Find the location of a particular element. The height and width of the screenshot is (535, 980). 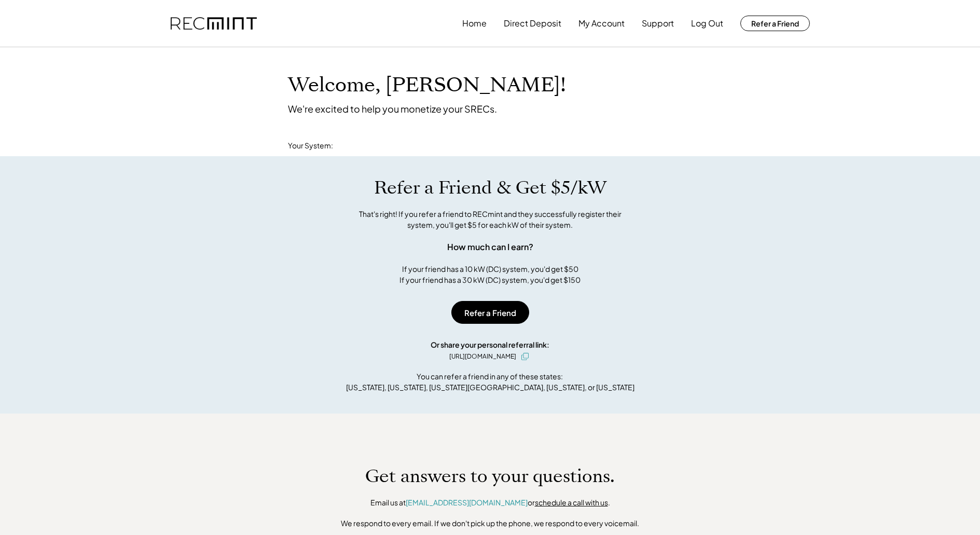

div: Your System: is located at coordinates (310, 146).